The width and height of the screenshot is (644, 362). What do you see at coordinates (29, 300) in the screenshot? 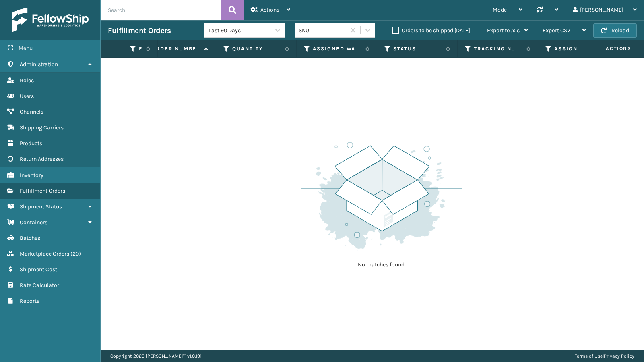
I see `span: Reports` at bounding box center [29, 300].